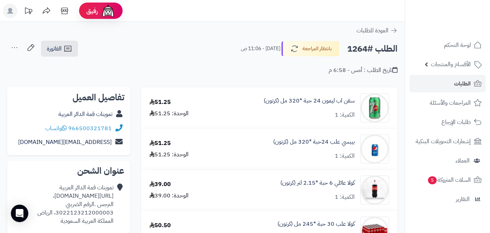 This screenshot has height=233, width=490. I want to click on a: تحديثات المنصة, so click(28, 12).